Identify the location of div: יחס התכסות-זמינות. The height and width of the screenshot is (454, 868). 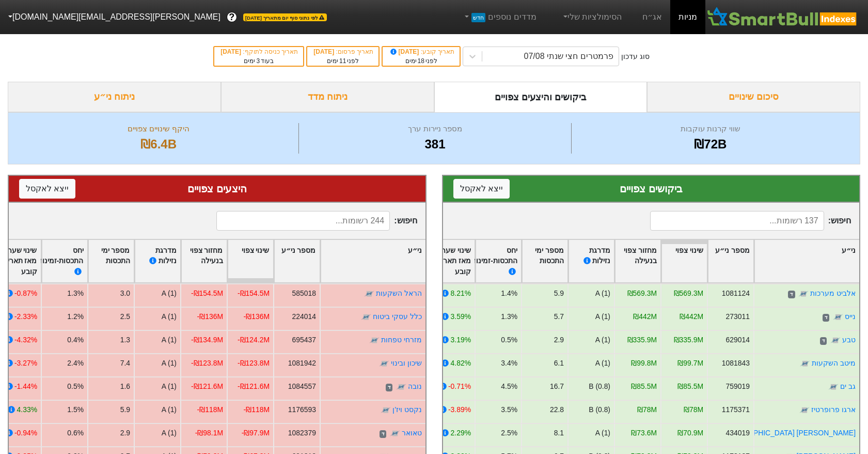
(60, 261).